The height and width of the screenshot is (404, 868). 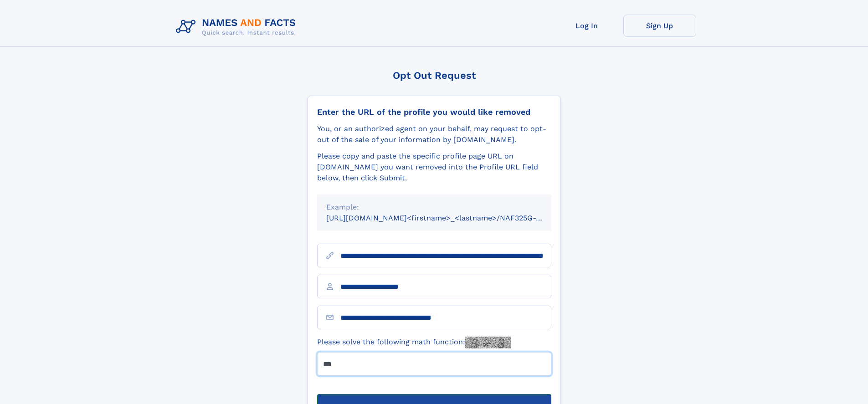 What do you see at coordinates (659, 25) in the screenshot?
I see `a: Sign Up` at bounding box center [659, 25].